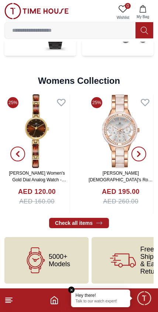 The height and width of the screenshot is (312, 158). I want to click on a: Kenneth Scott Ladies's Rose Gold Dial Multi Fn Watch -K24604-RCWW, so click(121, 131).